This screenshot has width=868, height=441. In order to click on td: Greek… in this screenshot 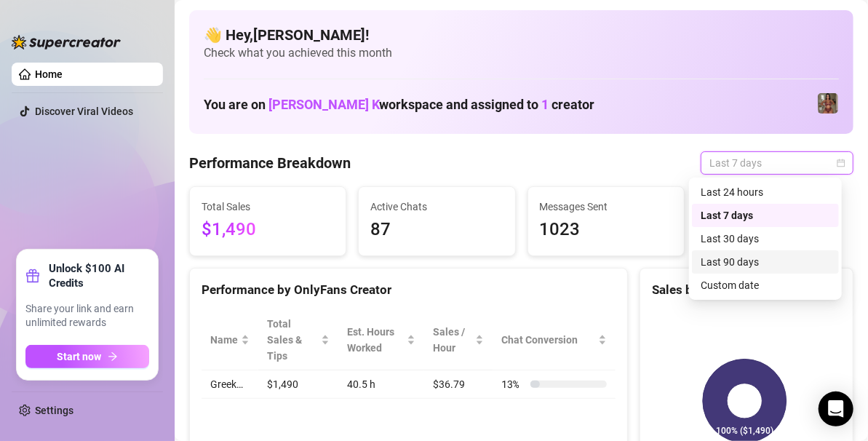, I will do `click(230, 385)`.